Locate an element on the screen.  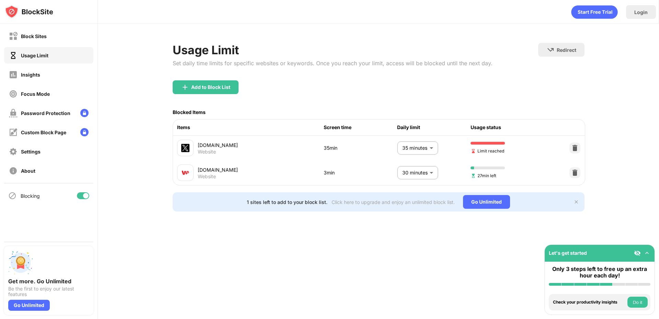
img: insights-off.svg is located at coordinates (13, 74).